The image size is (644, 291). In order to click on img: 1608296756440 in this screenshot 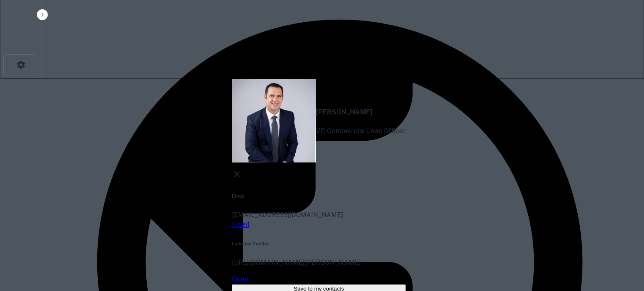, I will do `click(274, 120)`.